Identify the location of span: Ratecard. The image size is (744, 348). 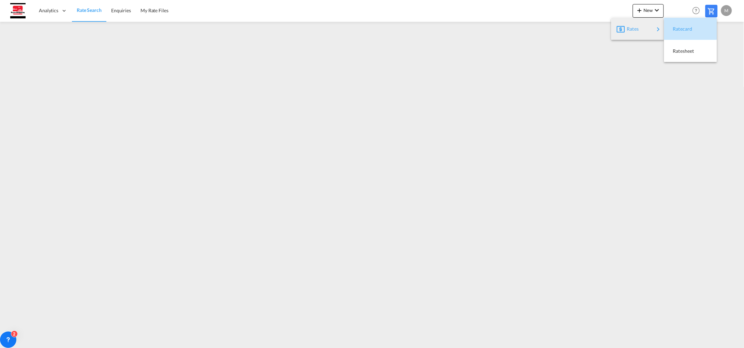
(677, 29).